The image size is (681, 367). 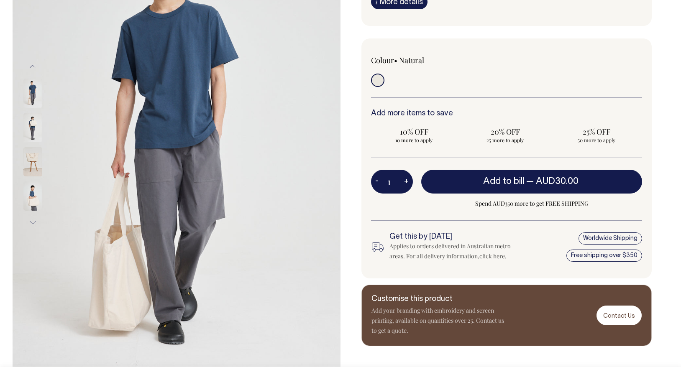 What do you see at coordinates (504, 182) in the screenshot?
I see `span: Add to bill` at bounding box center [504, 182].